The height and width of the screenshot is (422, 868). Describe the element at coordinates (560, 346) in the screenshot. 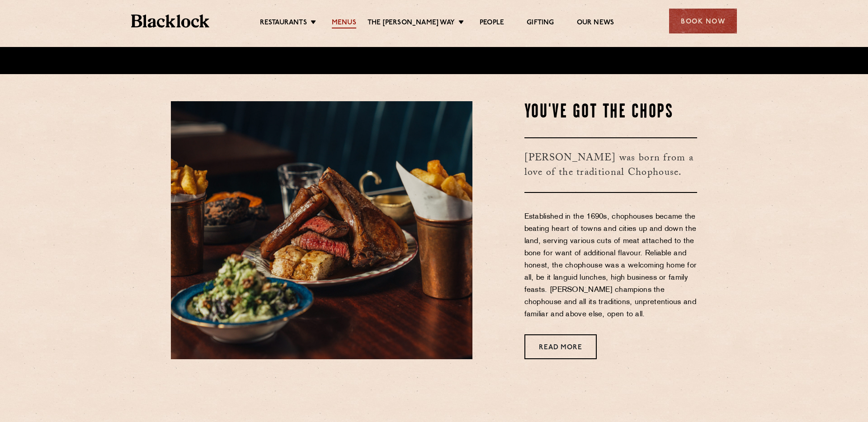

I see `a: Read More` at that location.